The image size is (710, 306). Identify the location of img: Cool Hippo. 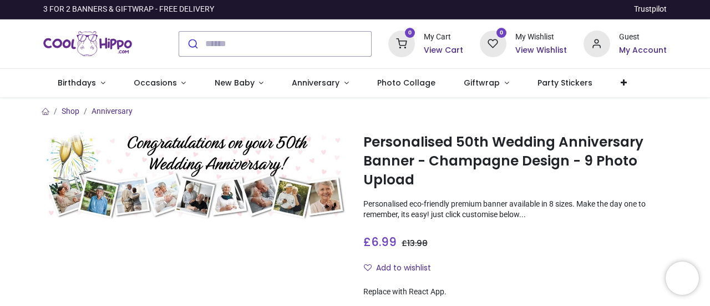
(88, 44).